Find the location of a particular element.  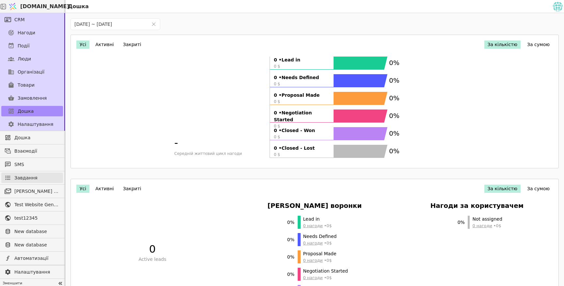

a: Автоматизації is located at coordinates (32, 258).